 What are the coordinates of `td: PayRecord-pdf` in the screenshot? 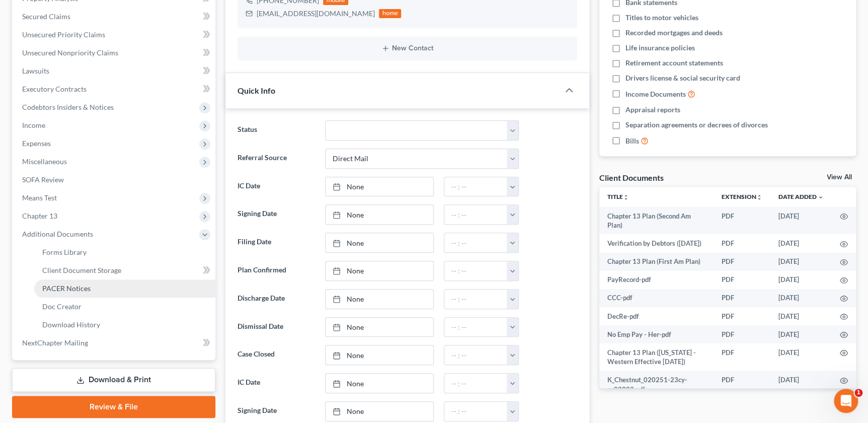 It's located at (656, 280).